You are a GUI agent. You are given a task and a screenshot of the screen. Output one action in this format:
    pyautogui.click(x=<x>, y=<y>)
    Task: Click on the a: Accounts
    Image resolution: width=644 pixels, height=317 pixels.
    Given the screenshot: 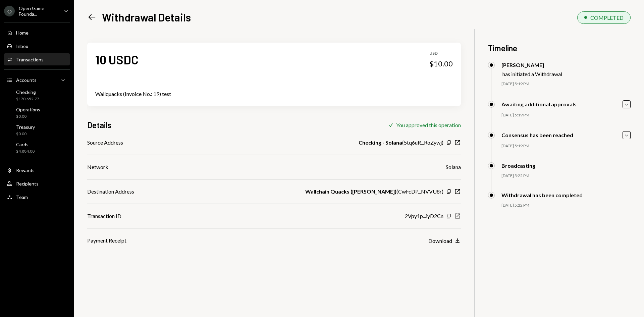 What is the action you would take?
    pyautogui.click(x=37, y=80)
    